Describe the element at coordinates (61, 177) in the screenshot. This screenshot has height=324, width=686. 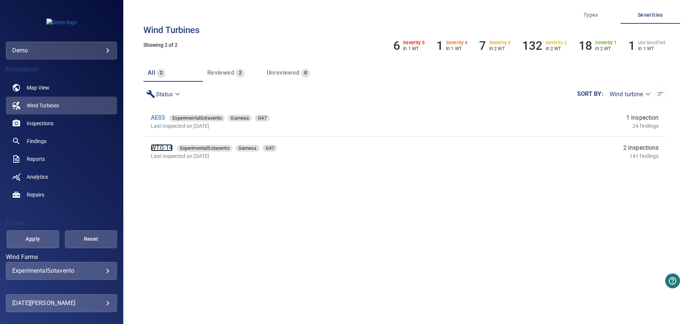
I see `a: analytics noActive` at that location.